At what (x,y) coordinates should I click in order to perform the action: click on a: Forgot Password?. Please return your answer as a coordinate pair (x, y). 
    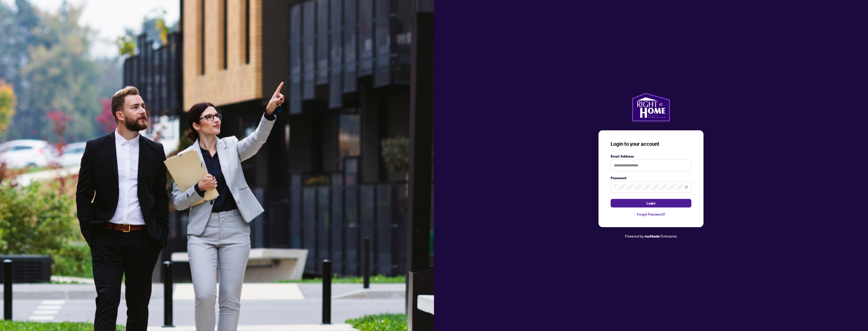
    Looking at the image, I should click on (651, 215).